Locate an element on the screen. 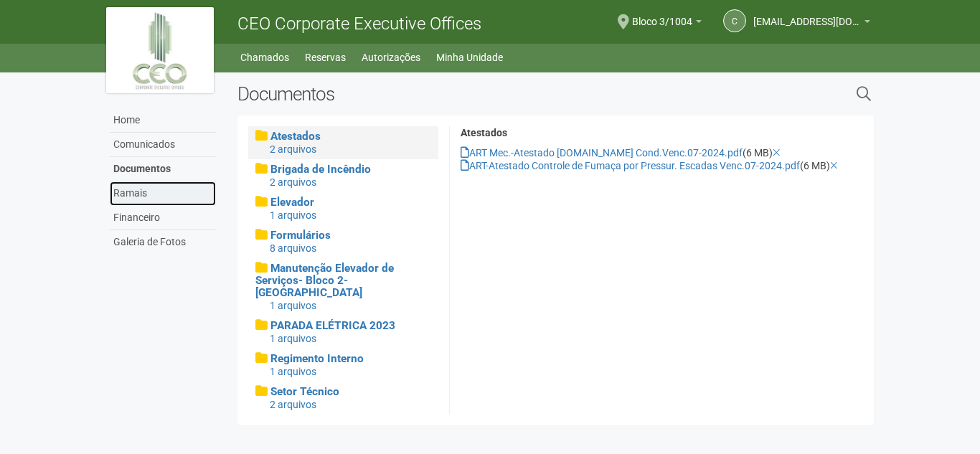  span: Atestados is located at coordinates (295, 136).